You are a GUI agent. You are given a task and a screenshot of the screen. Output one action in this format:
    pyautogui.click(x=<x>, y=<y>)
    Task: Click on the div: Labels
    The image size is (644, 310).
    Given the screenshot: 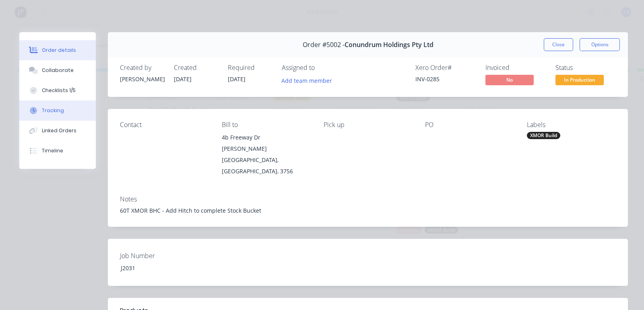 What is the action you would take?
    pyautogui.click(x=571, y=125)
    